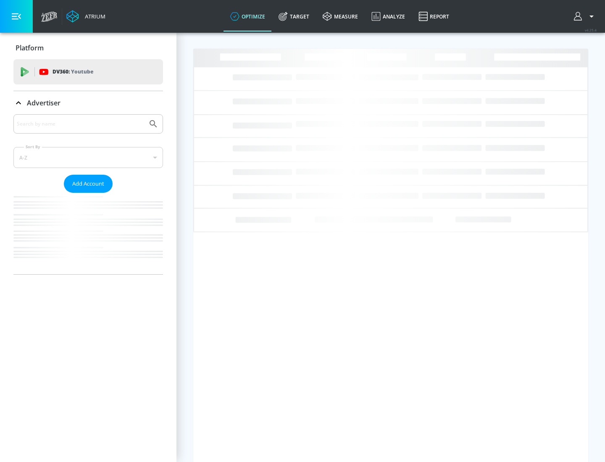 The image size is (605, 462). What do you see at coordinates (29, 48) in the screenshot?
I see `p: Platform` at bounding box center [29, 48].